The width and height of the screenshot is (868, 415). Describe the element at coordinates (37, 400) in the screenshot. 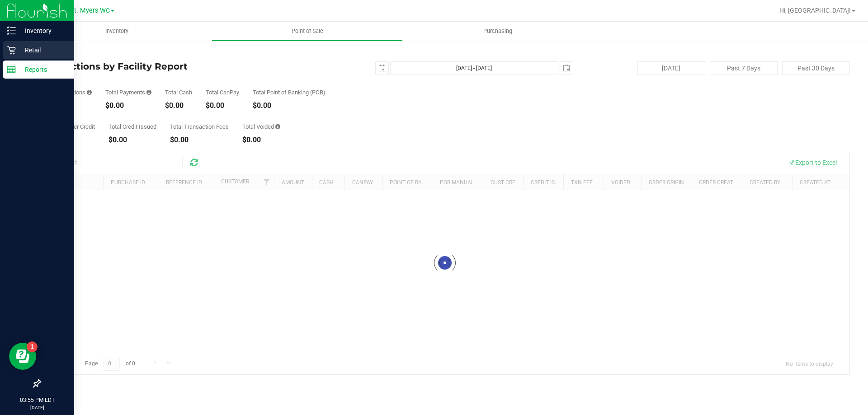

I see `p: 03:55 PM EDT` at that location.